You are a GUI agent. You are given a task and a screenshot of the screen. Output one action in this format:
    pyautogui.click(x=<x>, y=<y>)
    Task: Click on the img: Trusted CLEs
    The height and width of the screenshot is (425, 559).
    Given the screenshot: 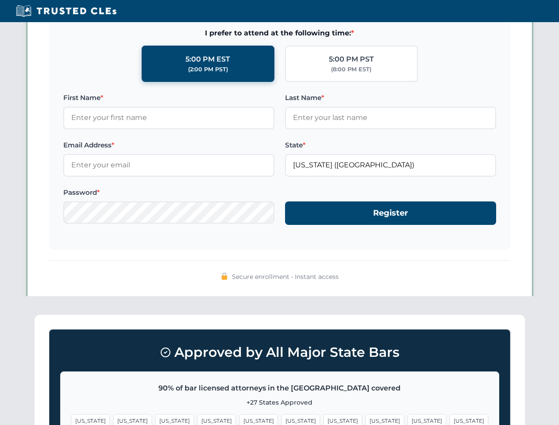 What is the action you would take?
    pyautogui.click(x=66, y=11)
    